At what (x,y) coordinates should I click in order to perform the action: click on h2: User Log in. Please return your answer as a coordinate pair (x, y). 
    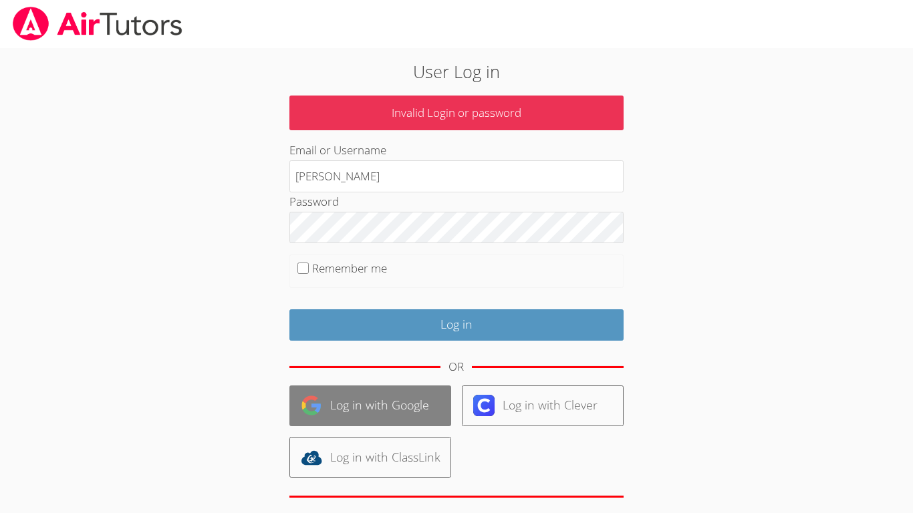
    Looking at the image, I should click on (456, 72).